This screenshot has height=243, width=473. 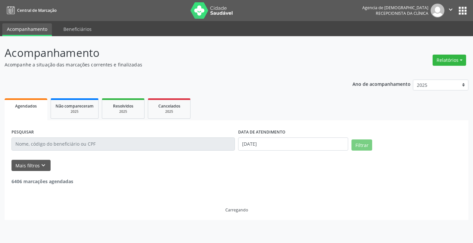 I want to click on button: Filtrar, so click(x=361, y=145).